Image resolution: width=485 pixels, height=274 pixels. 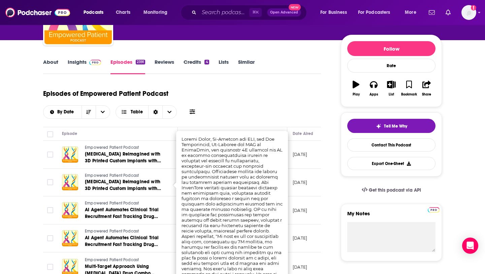 What do you see at coordinates (295, 7) in the screenshot?
I see `span: New` at bounding box center [295, 7].